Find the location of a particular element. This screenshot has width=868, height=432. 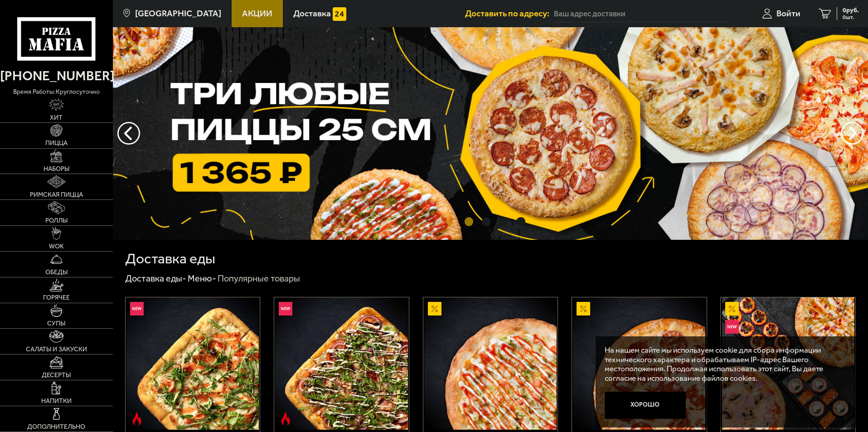

span: Супы is located at coordinates (56, 323).